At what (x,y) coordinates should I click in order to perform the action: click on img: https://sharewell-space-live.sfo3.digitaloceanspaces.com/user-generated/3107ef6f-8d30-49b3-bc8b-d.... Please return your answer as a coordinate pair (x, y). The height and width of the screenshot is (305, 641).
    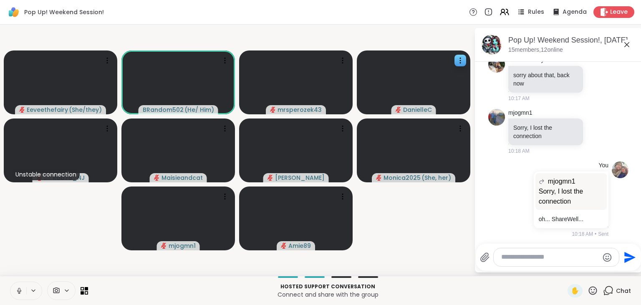
    Looking at the image, I should click on (497, 117).